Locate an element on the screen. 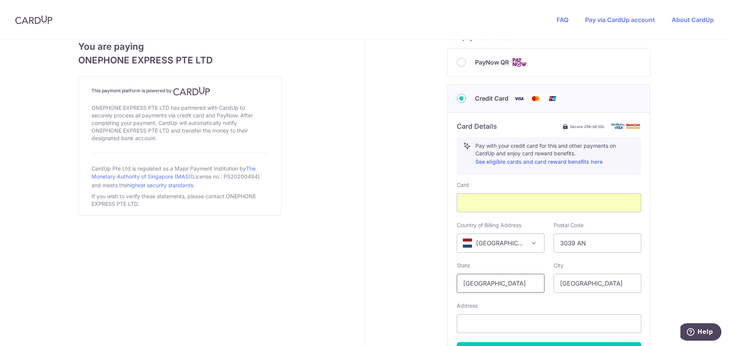 The height and width of the screenshot is (346, 729). img: Mastercard is located at coordinates (536, 98).